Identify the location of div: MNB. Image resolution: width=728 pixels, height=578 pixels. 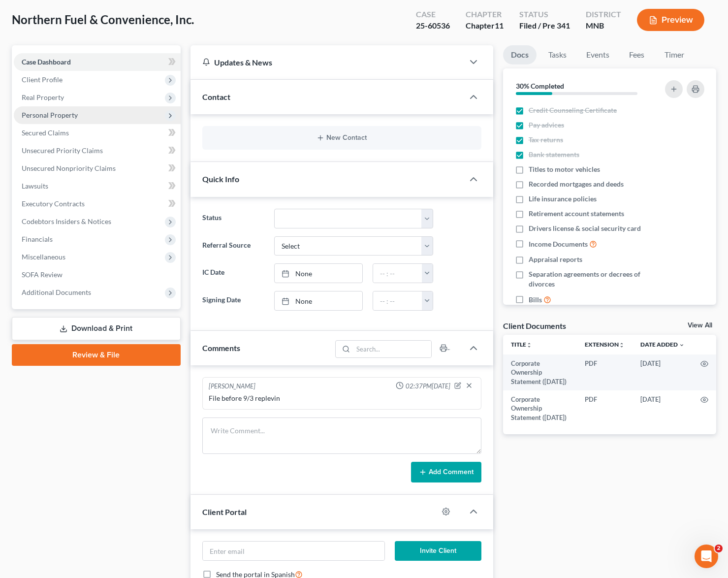
(603, 25).